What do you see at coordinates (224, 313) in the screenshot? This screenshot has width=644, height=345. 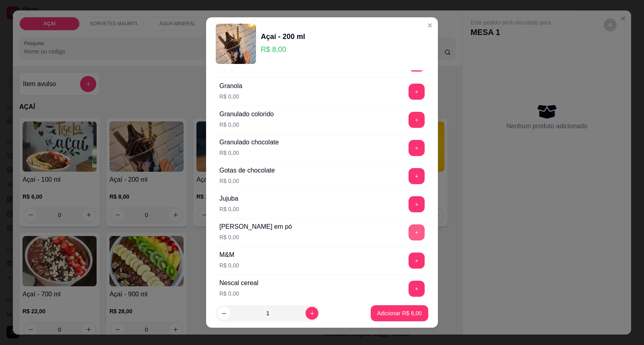 I see `button: decrease-product-quantity` at bounding box center [224, 313].